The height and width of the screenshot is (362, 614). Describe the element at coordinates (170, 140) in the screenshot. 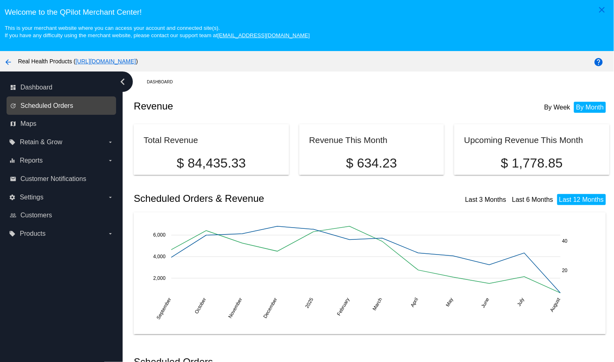

I see `h2: Total Revenue` at that location.